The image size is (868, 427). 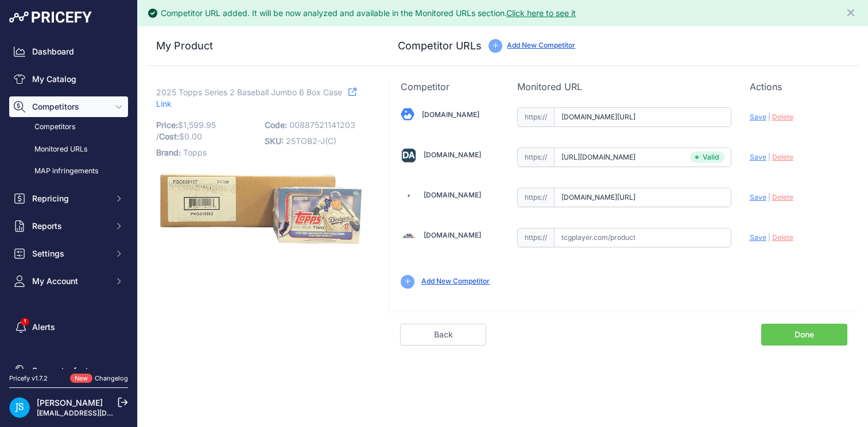 What do you see at coordinates (449, 86) in the screenshot?
I see `p: Competitor` at bounding box center [449, 86].